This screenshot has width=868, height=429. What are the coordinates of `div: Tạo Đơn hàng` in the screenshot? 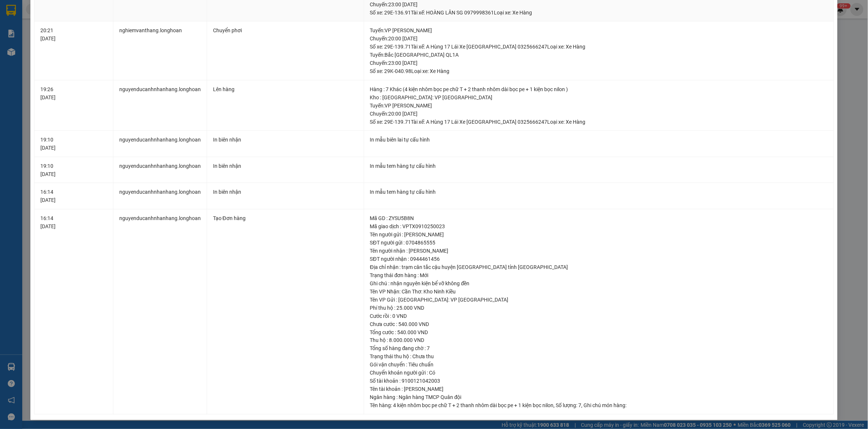 It's located at (285, 218).